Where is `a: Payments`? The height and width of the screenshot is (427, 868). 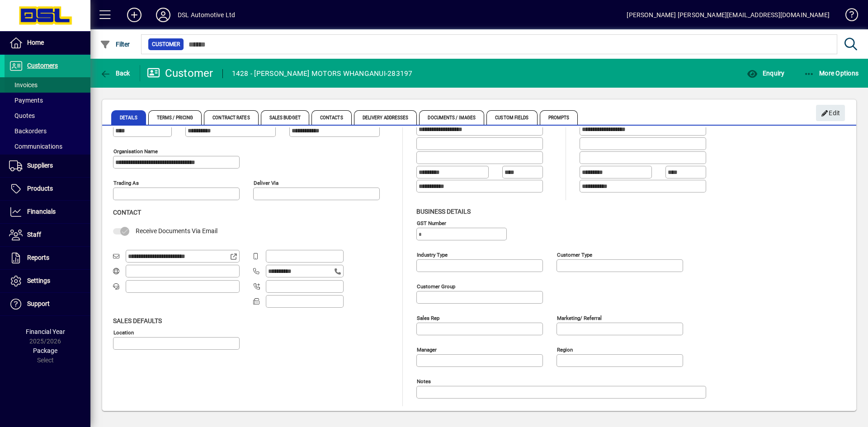 a: Payments is located at coordinates (48, 100).